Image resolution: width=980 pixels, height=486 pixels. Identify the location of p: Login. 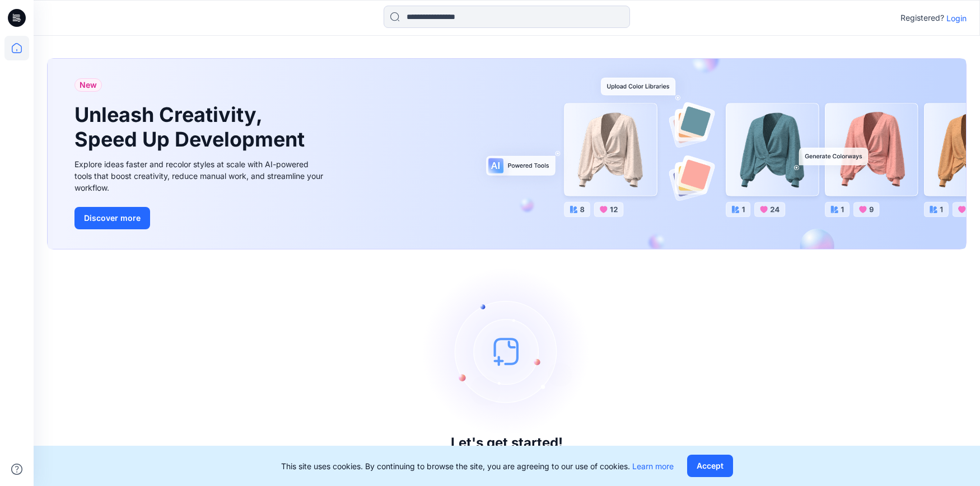
(956, 18).